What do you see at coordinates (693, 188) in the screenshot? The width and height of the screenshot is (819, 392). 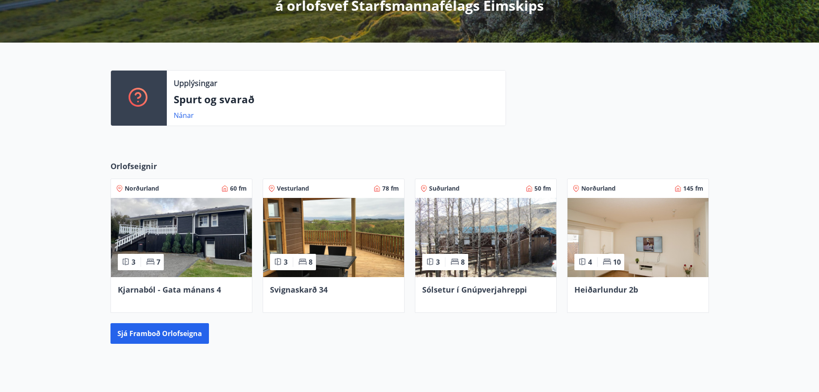 I see `span: 145 fm` at bounding box center [693, 188].